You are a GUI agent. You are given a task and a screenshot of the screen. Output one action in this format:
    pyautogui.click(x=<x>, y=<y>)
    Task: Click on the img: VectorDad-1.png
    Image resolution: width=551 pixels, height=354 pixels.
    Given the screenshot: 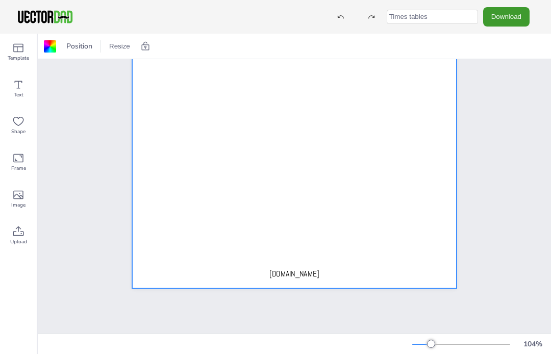 What is the action you would take?
    pyautogui.click(x=45, y=17)
    